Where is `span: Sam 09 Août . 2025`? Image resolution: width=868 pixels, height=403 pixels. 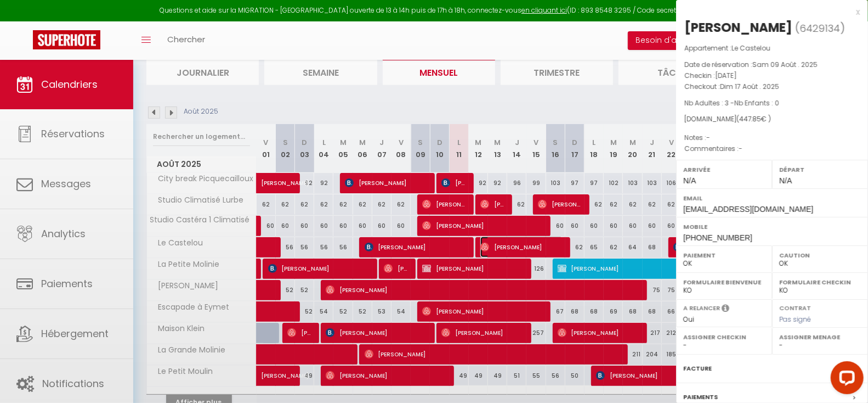
span: Sam 09 Août . 2025 is located at coordinates (785, 64).